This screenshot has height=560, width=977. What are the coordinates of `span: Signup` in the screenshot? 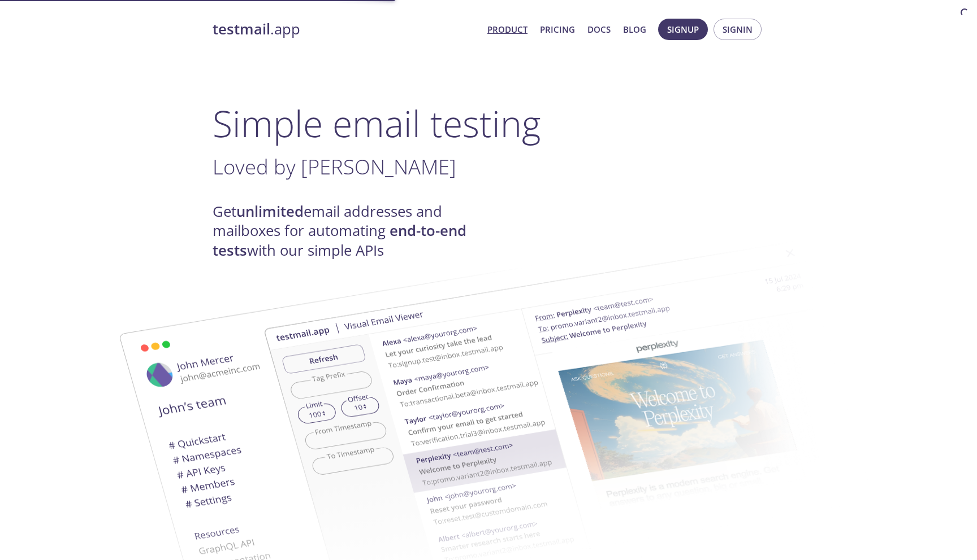 It's located at (683, 30).